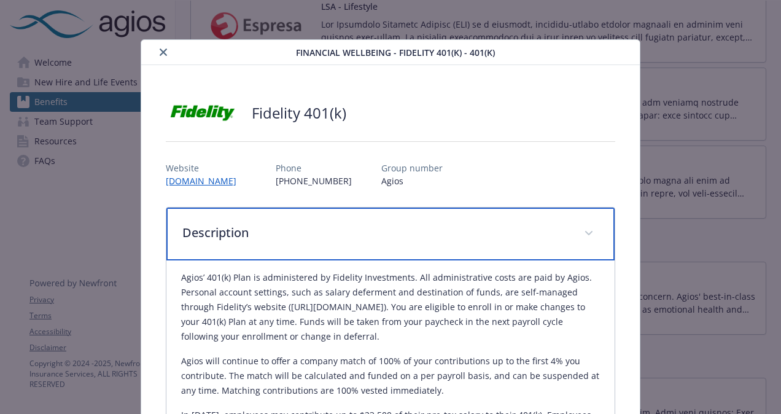 Image resolution: width=781 pixels, height=414 pixels. Describe the element at coordinates (163, 52) in the screenshot. I see `button: close` at that location.